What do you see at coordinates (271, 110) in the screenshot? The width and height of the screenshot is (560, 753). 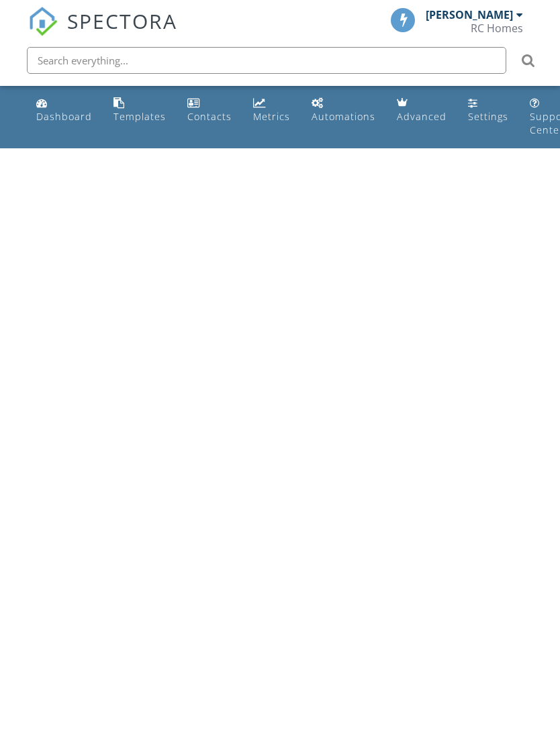 I see `a: Metrics` at bounding box center [271, 110].